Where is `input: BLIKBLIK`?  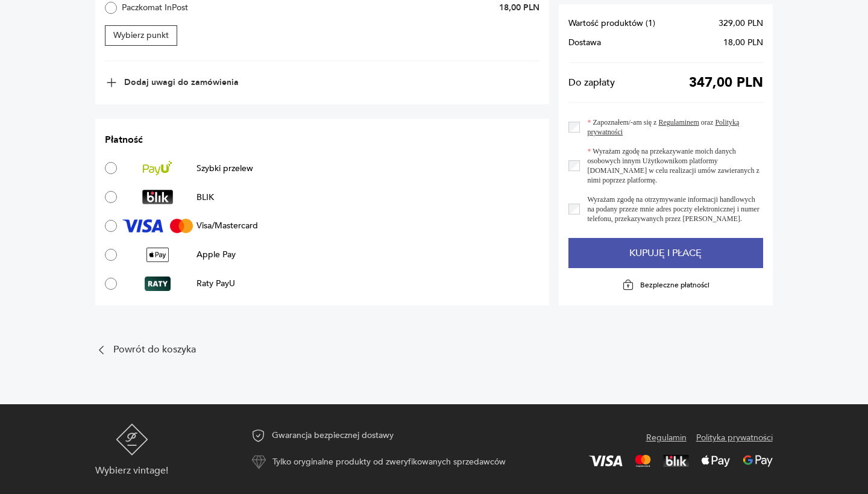
input: BLIKBLIK is located at coordinates (111, 197).